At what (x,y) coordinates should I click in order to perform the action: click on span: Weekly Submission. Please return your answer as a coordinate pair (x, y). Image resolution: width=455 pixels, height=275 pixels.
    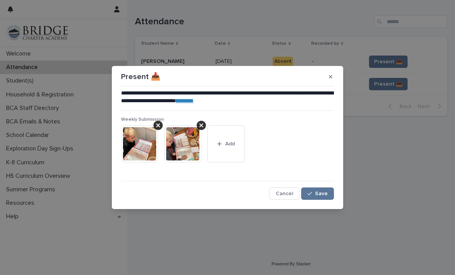
    Looking at the image, I should click on (142, 120).